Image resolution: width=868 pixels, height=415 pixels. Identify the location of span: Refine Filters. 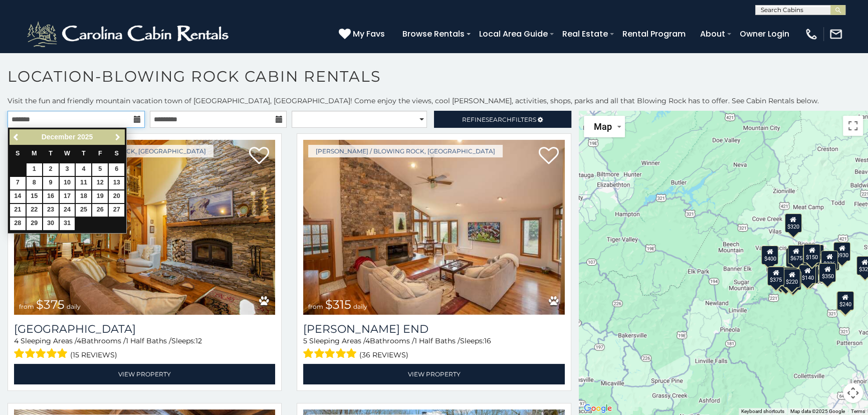
(499, 119).